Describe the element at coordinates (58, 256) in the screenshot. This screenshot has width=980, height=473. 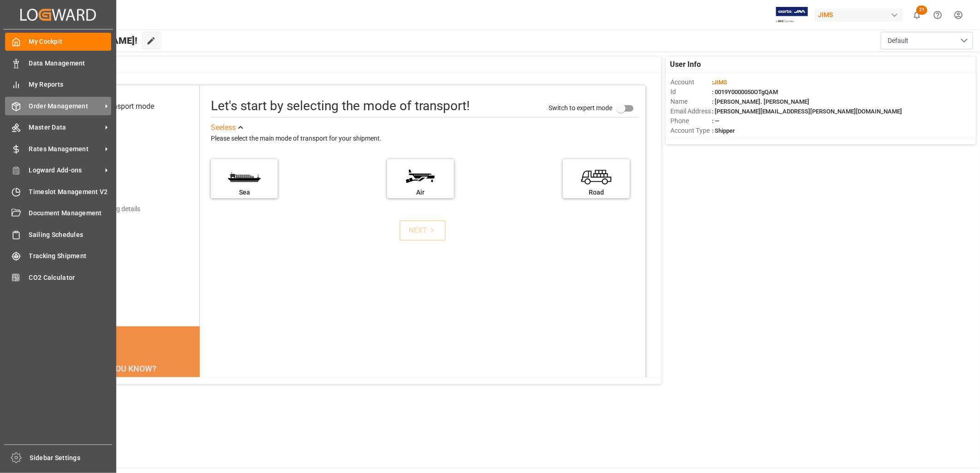
I see `a: Tracking Shipment` at that location.